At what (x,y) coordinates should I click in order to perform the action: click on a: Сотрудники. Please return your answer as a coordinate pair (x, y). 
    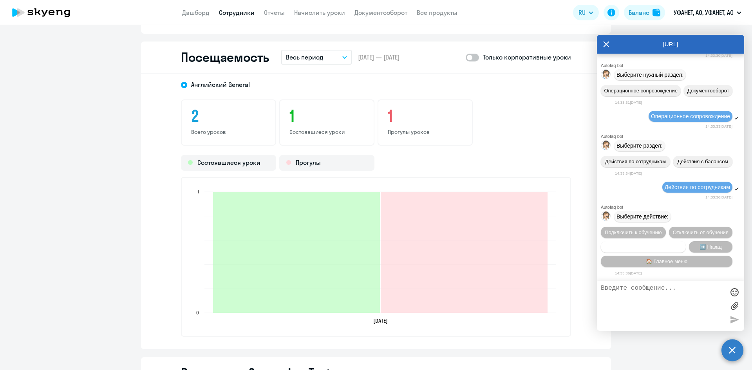
    Looking at the image, I should click on (237, 13).